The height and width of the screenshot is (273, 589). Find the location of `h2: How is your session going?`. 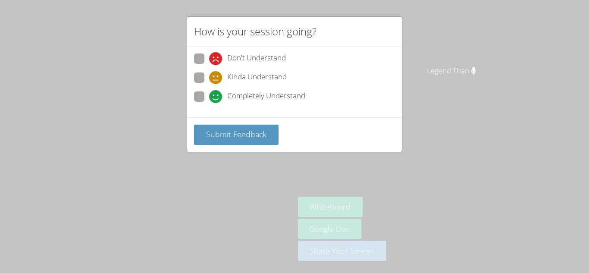

h2: How is your session going? is located at coordinates (255, 31).